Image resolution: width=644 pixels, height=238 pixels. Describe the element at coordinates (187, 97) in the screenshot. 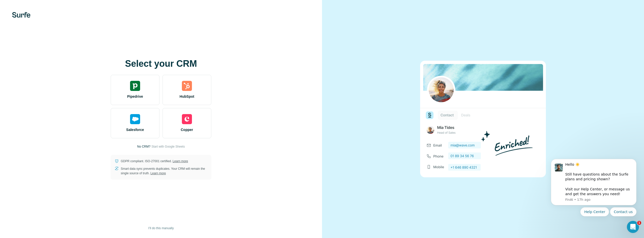

I see `span: HubSpot` at that location.